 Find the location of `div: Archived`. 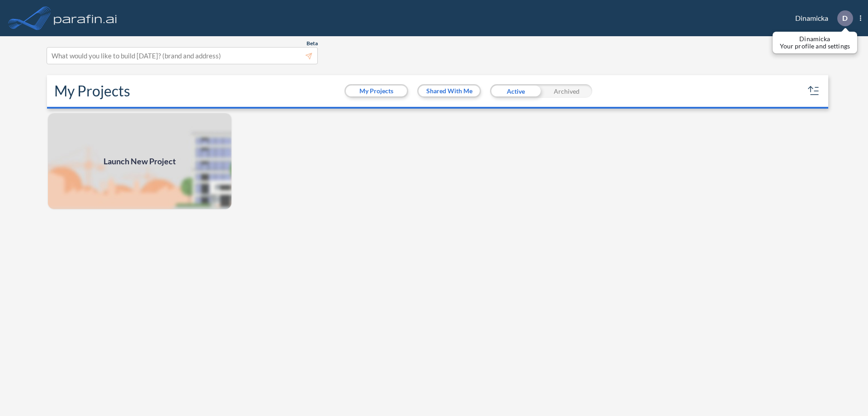

div: Archived is located at coordinates (567, 91).